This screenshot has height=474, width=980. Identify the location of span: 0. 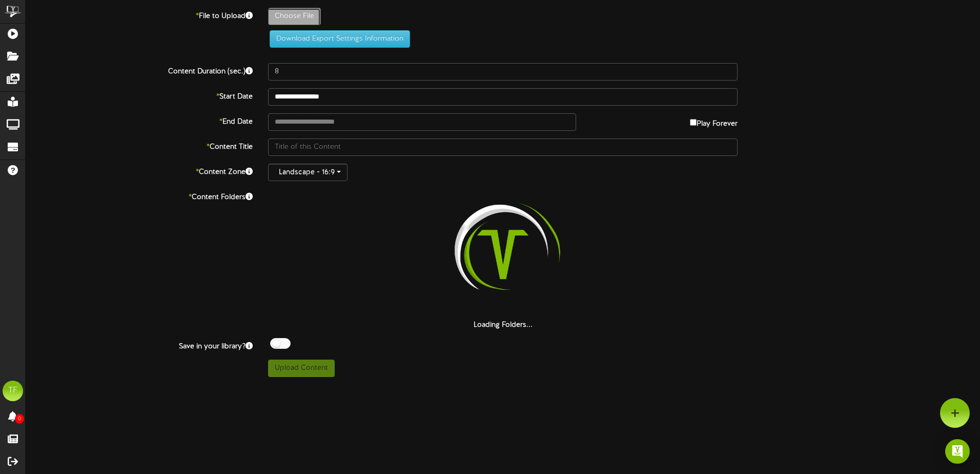
(19, 418).